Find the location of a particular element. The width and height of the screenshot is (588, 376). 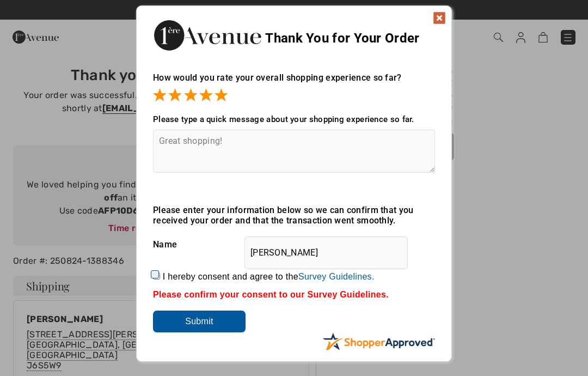

div: Name is located at coordinates (294, 245).